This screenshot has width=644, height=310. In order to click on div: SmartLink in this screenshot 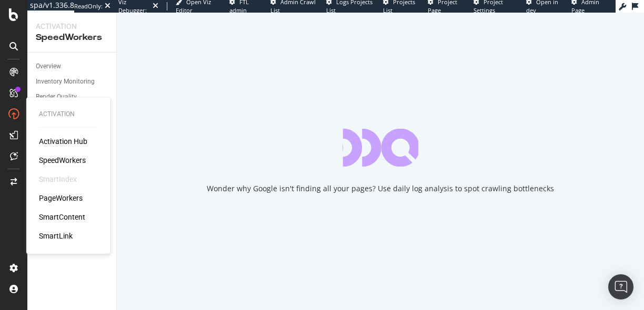, I will do `click(56, 236)`.